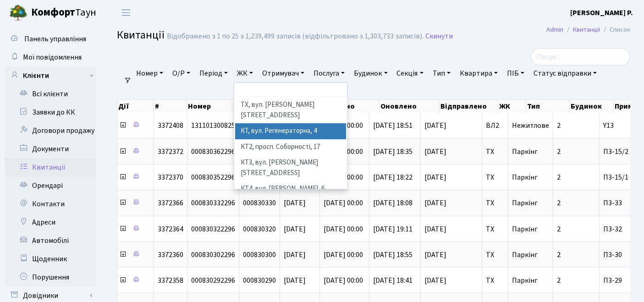 Image resolution: width=644 pixels, height=302 pixels. Describe the element at coordinates (479, 73) in the screenshot. I see `a: Квартира` at that location.